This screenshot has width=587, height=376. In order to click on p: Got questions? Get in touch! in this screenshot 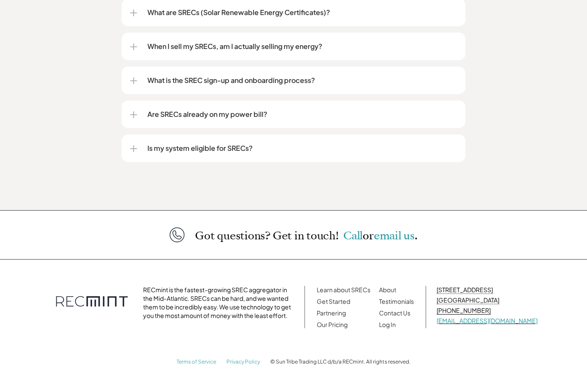, I will do `click(306, 236)`.